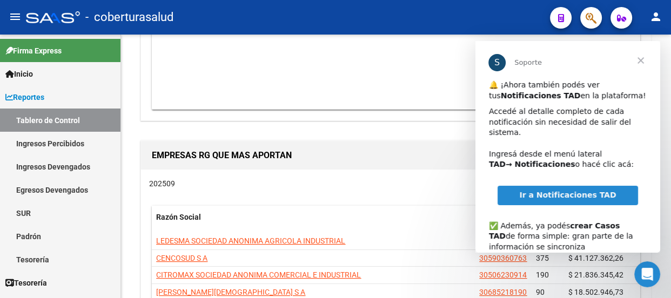 The height and width of the screenshot is (298, 671). I want to click on mat-icon: menu, so click(15, 17).